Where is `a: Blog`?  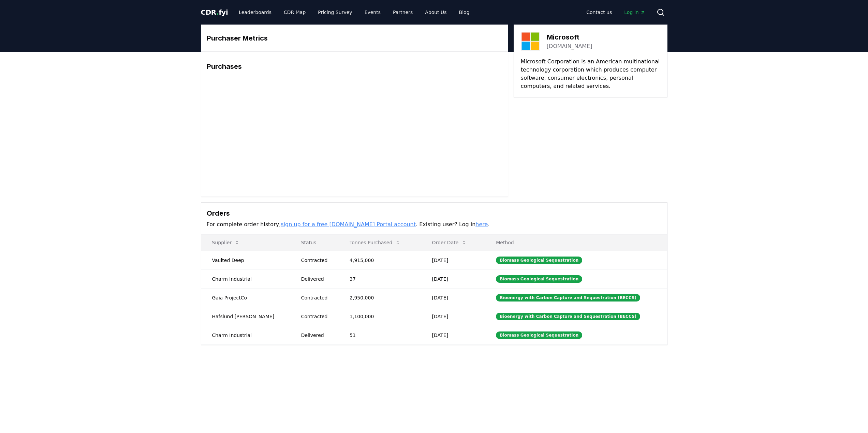 a: Blog is located at coordinates (464, 12).